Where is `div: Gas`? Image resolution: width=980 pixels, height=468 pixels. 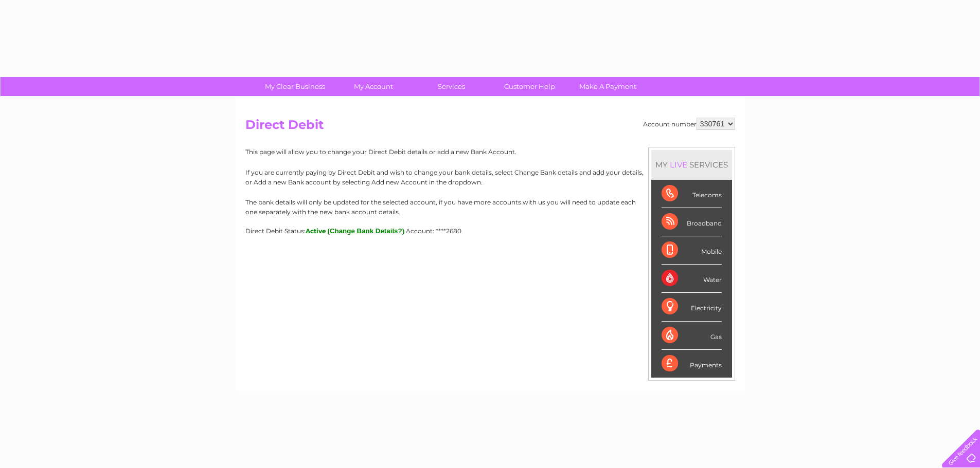
div: Gas is located at coordinates (691, 336).